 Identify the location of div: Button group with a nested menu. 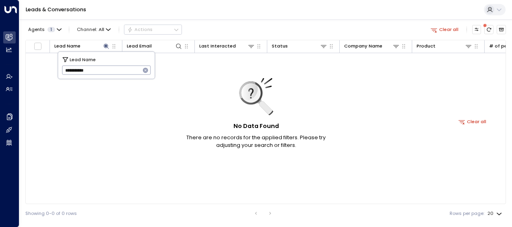
(153, 29).